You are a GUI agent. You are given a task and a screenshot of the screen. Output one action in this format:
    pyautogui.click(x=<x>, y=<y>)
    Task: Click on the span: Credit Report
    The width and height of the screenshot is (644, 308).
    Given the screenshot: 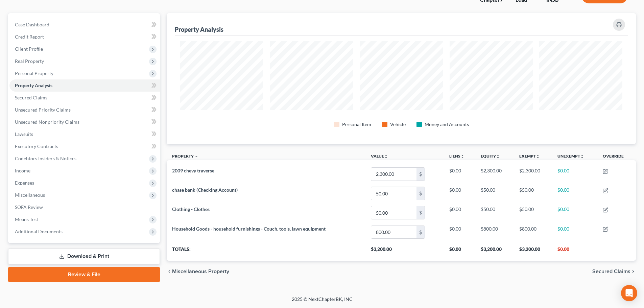 What is the action you would take?
    pyautogui.click(x=30, y=37)
    